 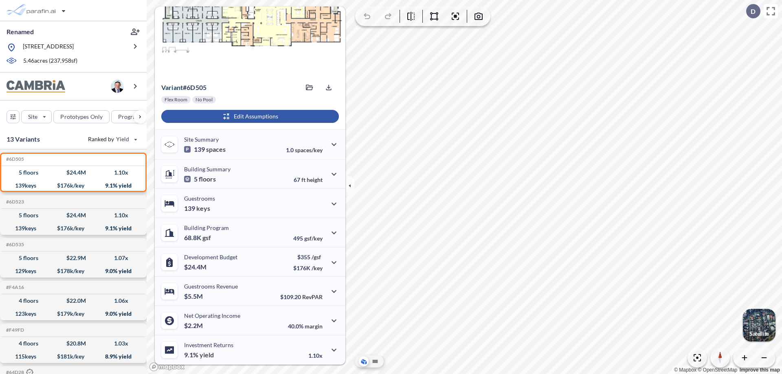 I want to click on p: Site, so click(x=33, y=117).